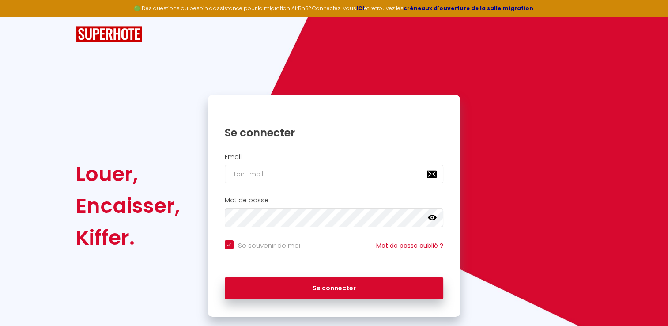 The width and height of the screenshot is (668, 326). Describe the element at coordinates (360, 8) in the screenshot. I see `a: ICI` at that location.